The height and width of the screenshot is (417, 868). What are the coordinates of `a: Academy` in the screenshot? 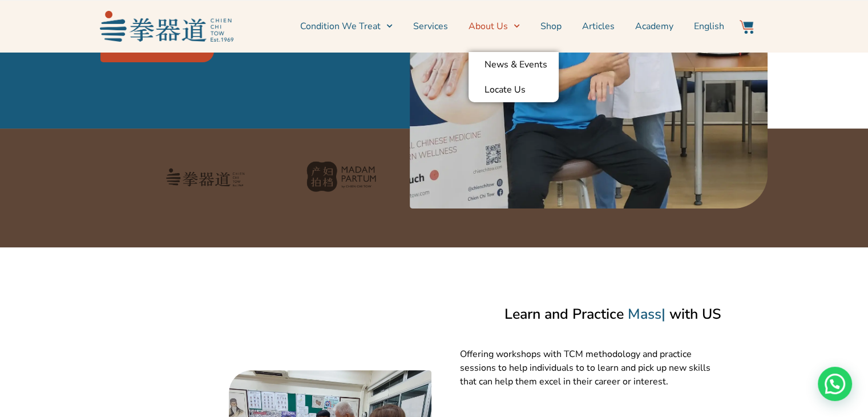 It's located at (654, 26).